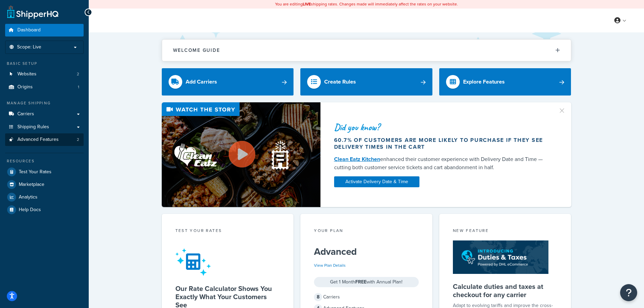 The image size is (644, 308). What do you see at coordinates (44, 209) in the screenshot?
I see `li: Help Docs` at bounding box center [44, 209].